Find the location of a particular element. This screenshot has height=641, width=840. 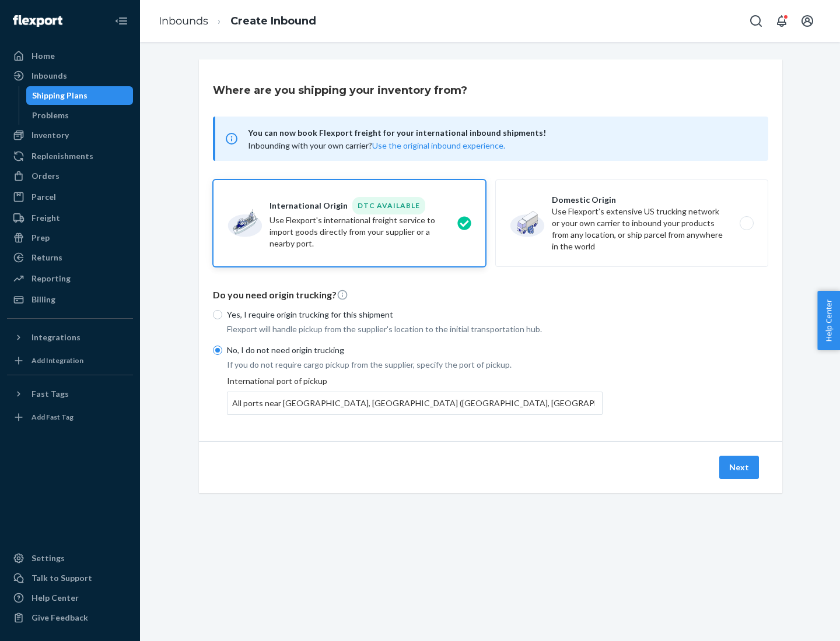

a: Add Fast Tag is located at coordinates (70, 417).